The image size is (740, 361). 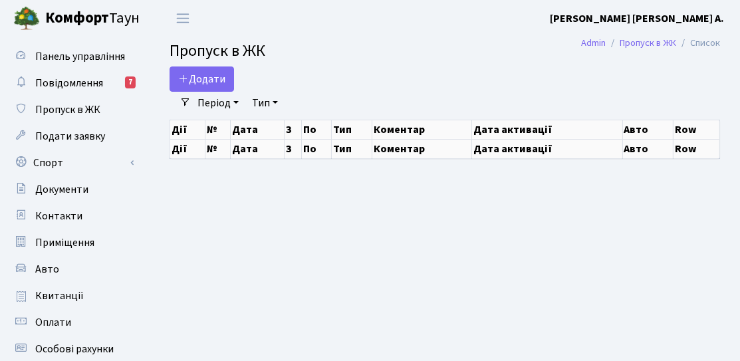 I want to click on a: Оплати, so click(x=73, y=322).